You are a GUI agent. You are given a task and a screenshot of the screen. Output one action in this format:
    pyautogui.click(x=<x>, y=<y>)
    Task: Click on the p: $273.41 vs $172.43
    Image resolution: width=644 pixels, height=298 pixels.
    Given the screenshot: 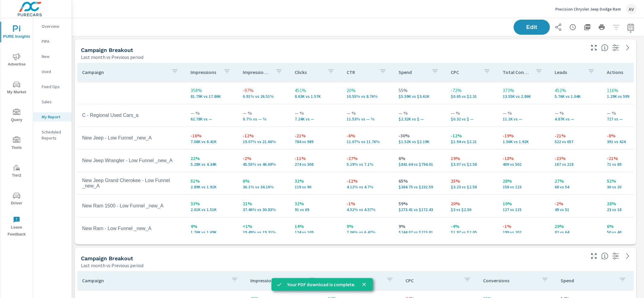 What is the action you would take?
    pyautogui.click(x=420, y=210)
    